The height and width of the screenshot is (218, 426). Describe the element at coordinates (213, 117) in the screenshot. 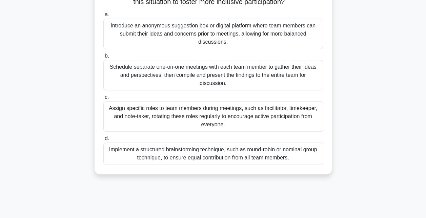

I see `div: Assign specific roles to team members during meetings, such as facilitator, timekeeper, and note-...` at that location.